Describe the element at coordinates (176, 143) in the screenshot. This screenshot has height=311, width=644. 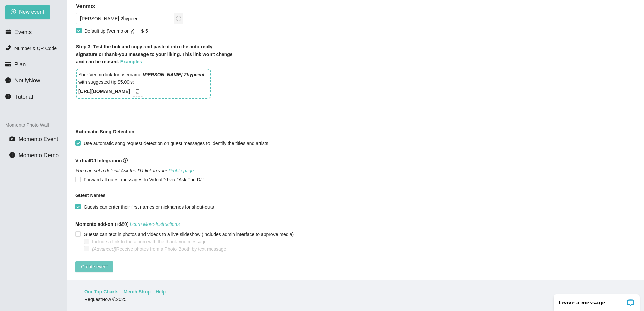
I see `span: Use automatic song request detection on guest messages to identify the titles and artists` at that location.